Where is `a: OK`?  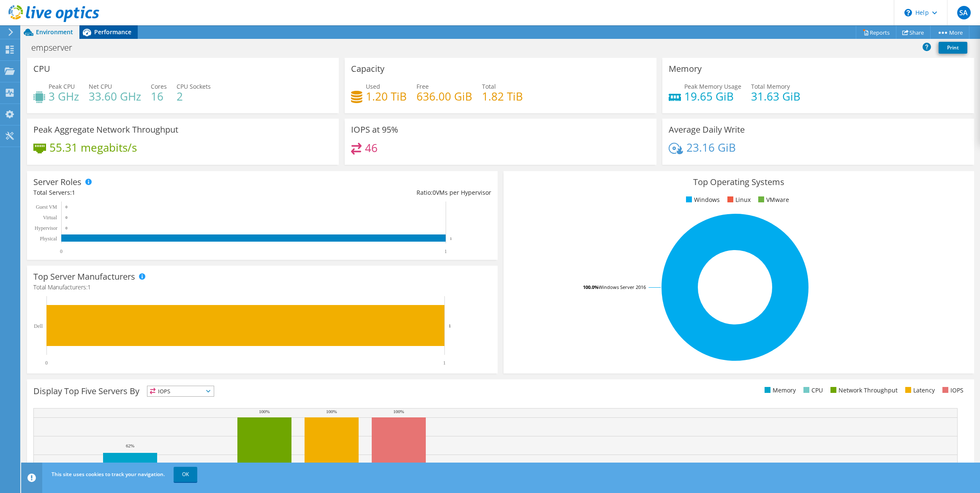
a: OK is located at coordinates (185, 475).